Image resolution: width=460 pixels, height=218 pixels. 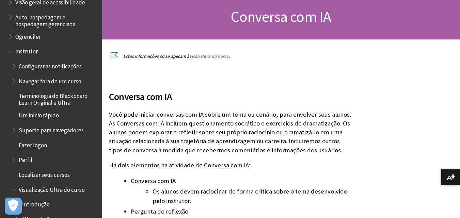 What do you see at coordinates (51, 129) in the screenshot?
I see `span: Suporte para navegadores` at bounding box center [51, 129].